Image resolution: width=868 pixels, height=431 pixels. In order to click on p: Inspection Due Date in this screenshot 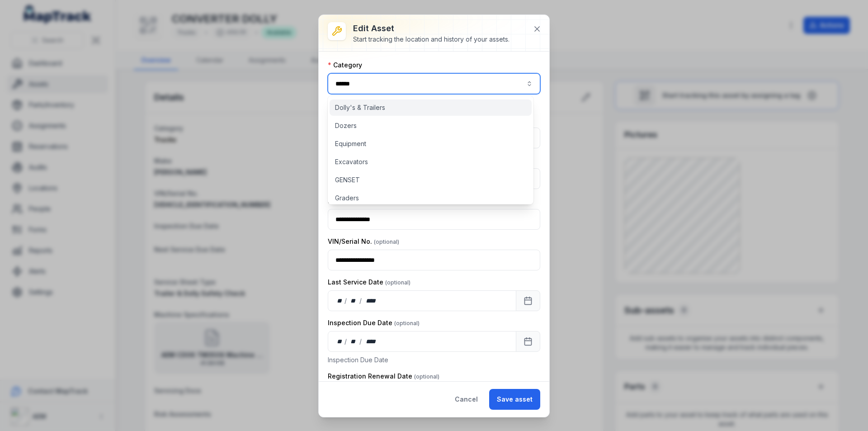, I will do `click(434, 360)`.